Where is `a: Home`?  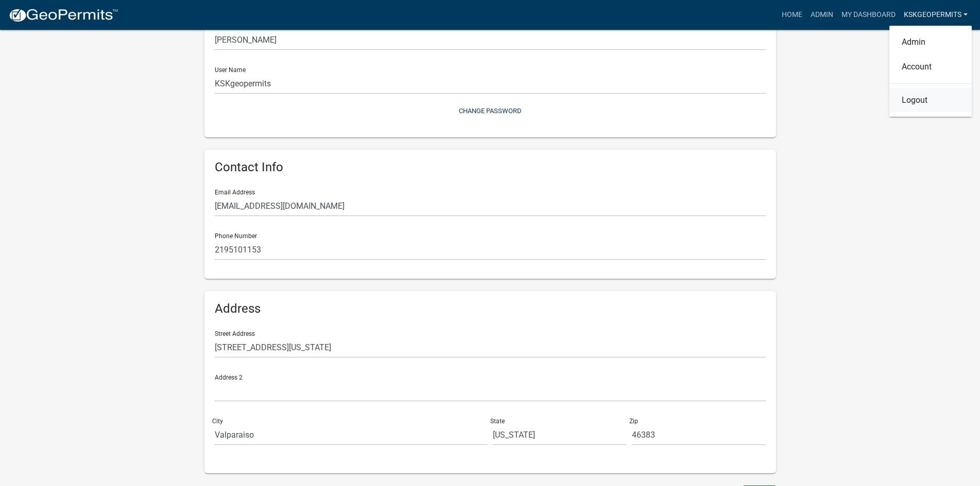 a: Home is located at coordinates (792, 15).